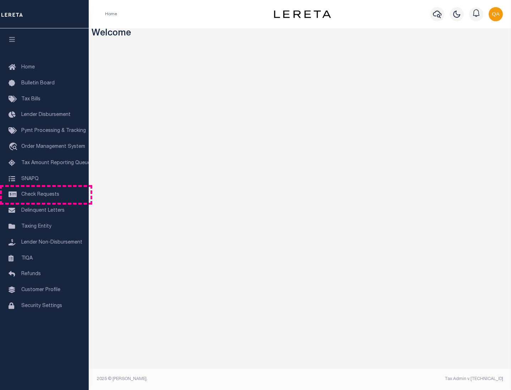  What do you see at coordinates (302, 14) in the screenshot?
I see `img: logo-dark.svg` at bounding box center [302, 14].